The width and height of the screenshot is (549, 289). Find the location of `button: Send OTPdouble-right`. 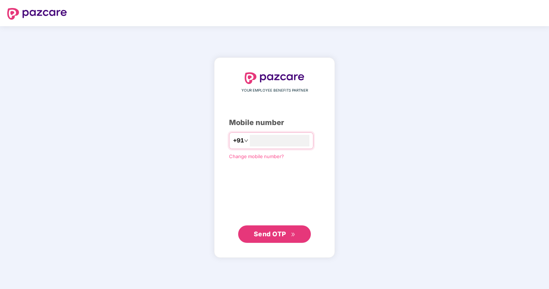

button: Send OTPdouble-right is located at coordinates (275, 234).